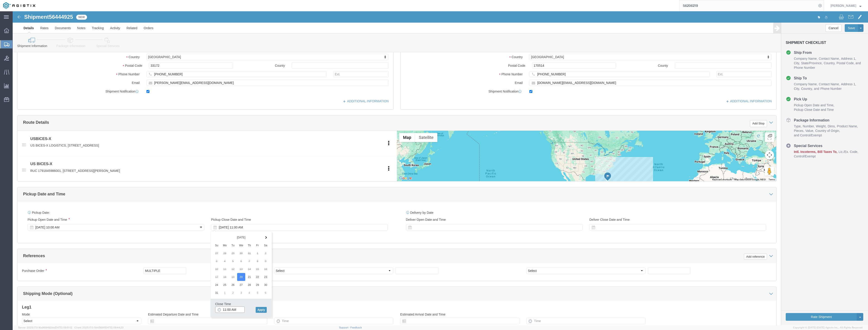 This screenshot has height=330, width=868. Describe the element at coordinates (748, 6) in the screenshot. I see `input: Search for shipment number, reference number` at that location.